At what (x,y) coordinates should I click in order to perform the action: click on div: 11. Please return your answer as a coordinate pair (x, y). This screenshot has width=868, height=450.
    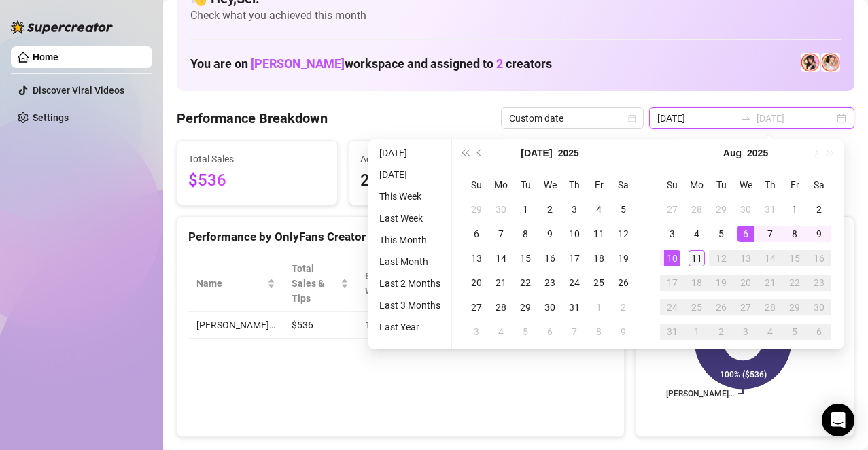
    Looking at the image, I should click on (599, 234).